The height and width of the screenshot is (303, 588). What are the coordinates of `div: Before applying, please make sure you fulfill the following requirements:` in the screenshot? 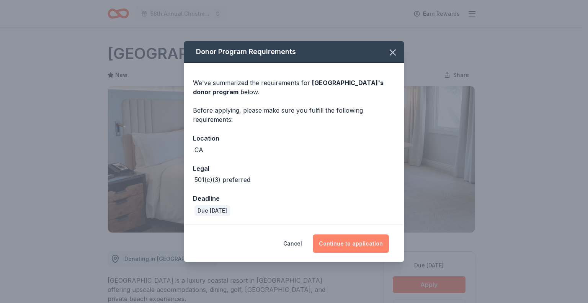 It's located at (294, 115).